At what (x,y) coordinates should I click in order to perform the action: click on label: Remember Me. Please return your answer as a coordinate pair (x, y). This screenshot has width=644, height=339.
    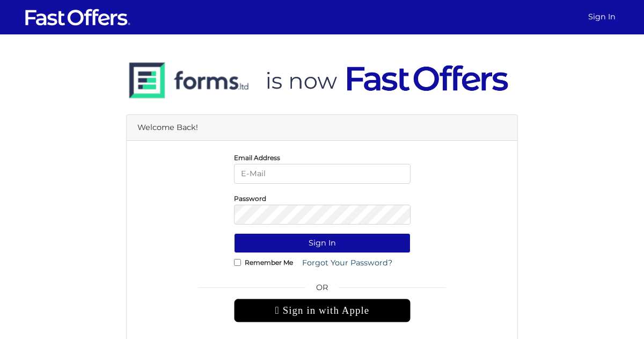
    Looking at the image, I should click on (269, 262).